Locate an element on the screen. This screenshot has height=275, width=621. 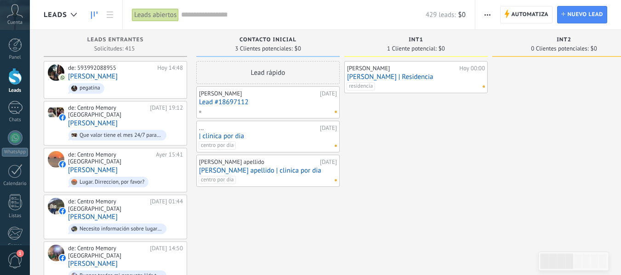
span: 1 Cliente potencial: is located at coordinates (412, 49).